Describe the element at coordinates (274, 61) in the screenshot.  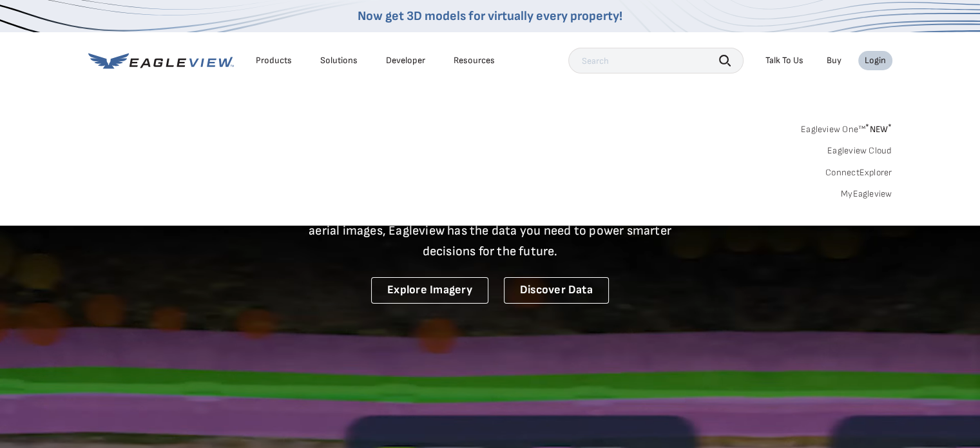
I see `div: Products` at that location.